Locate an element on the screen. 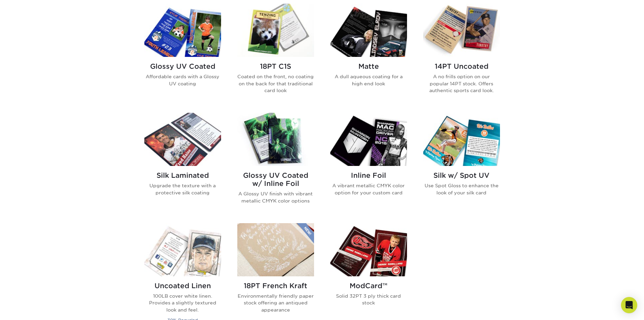  p: A no frills option on our popular 14PT stock. Offers authentic sports card look. is located at coordinates (461, 84).